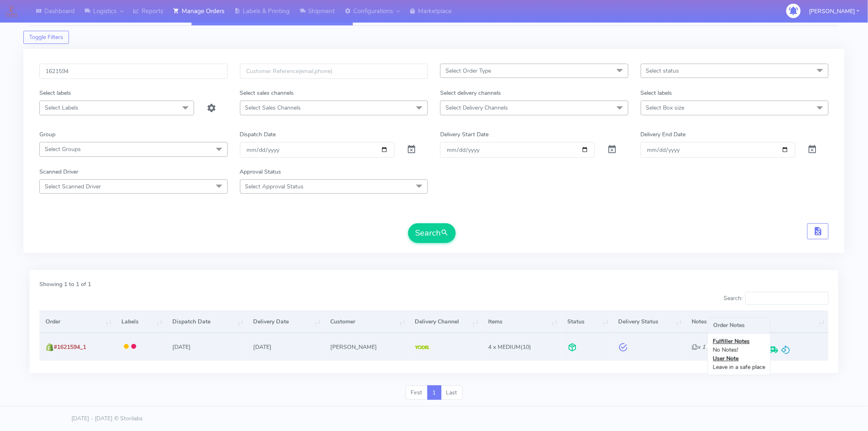  I want to click on label: Select delivery channels, so click(470, 92).